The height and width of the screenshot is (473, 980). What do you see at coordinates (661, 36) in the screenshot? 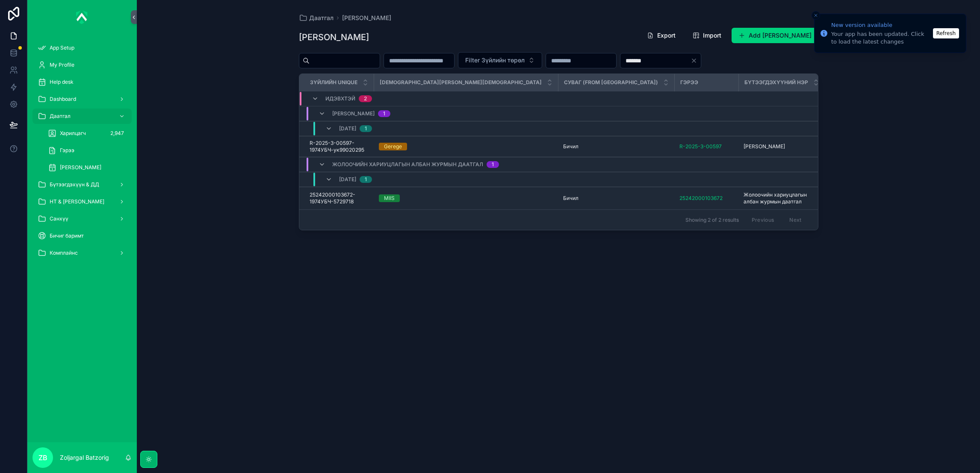
I see `button: Export` at bounding box center [661, 36].